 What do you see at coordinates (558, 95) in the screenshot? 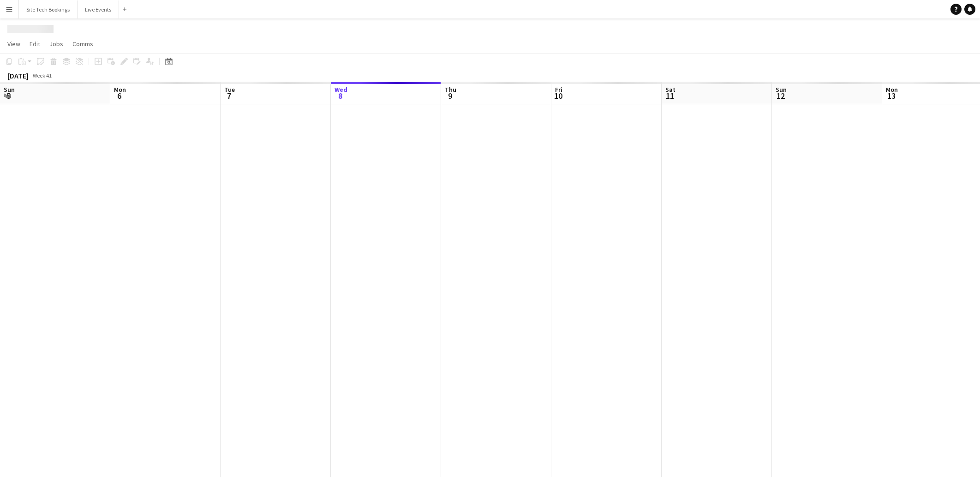
I see `span: 10` at bounding box center [558, 95].